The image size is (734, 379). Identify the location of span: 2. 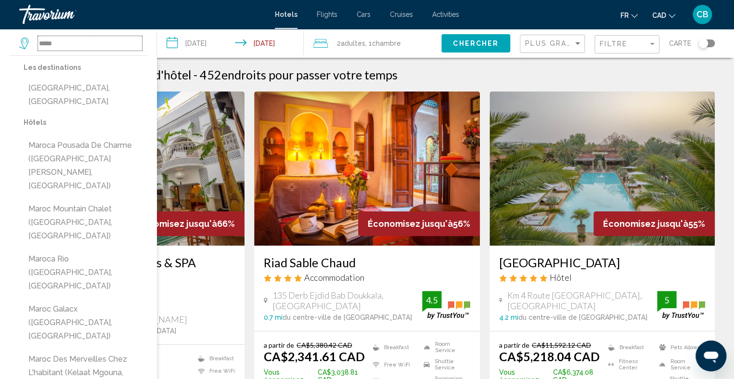
(350, 43).